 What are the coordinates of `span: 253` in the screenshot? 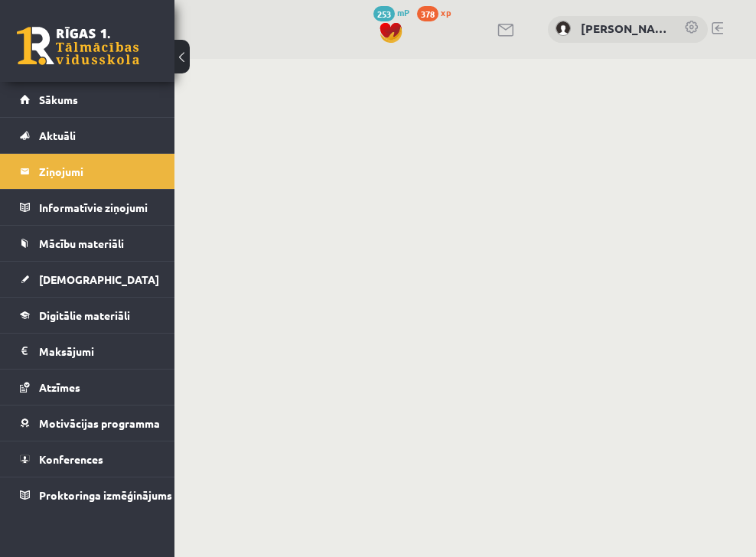 It's located at (384, 13).